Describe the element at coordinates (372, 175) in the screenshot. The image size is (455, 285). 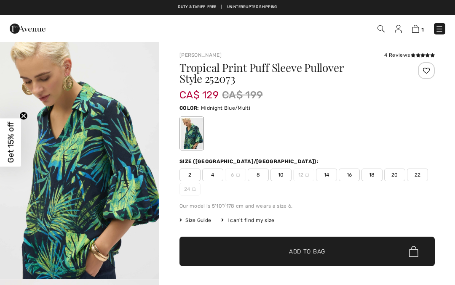
I see `span: 18` at that location.